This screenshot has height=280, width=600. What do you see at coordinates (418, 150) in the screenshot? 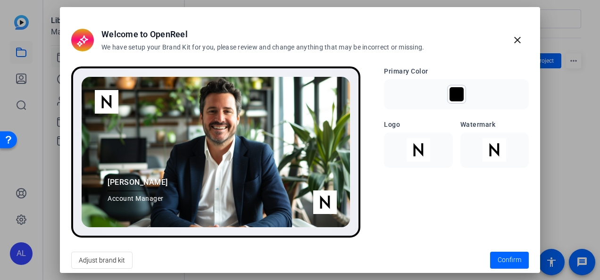
I see `img: Logo` at bounding box center [418, 150].